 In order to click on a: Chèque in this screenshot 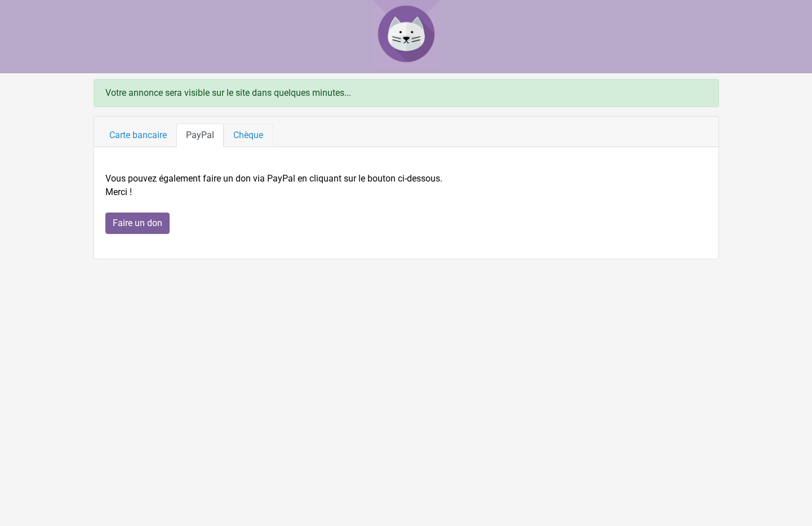, I will do `click(248, 136)`.